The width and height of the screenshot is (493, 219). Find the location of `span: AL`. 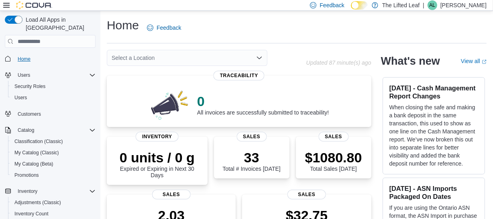

span: AL is located at coordinates (433, 5).